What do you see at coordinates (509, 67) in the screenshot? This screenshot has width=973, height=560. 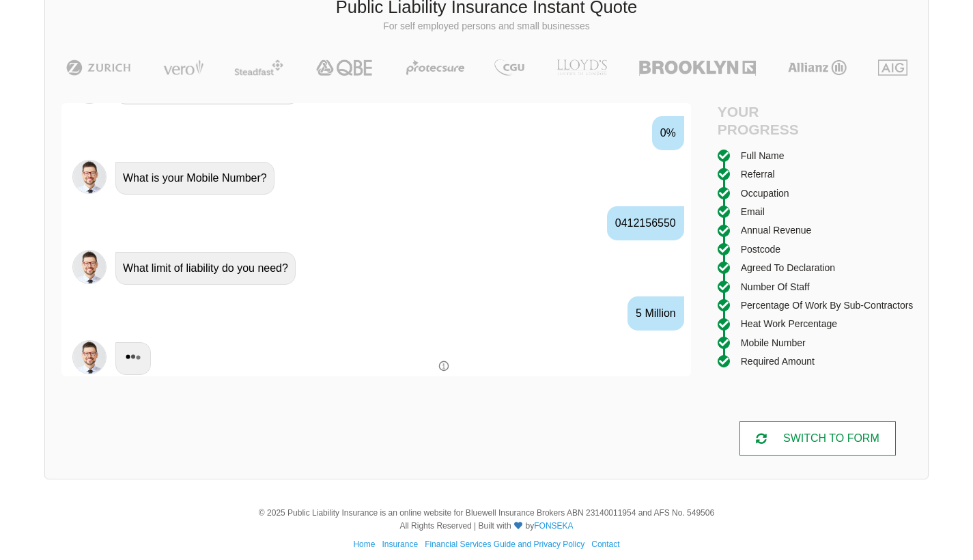 I see `img: CGU | Public Liability Insurance` at bounding box center [509, 67].